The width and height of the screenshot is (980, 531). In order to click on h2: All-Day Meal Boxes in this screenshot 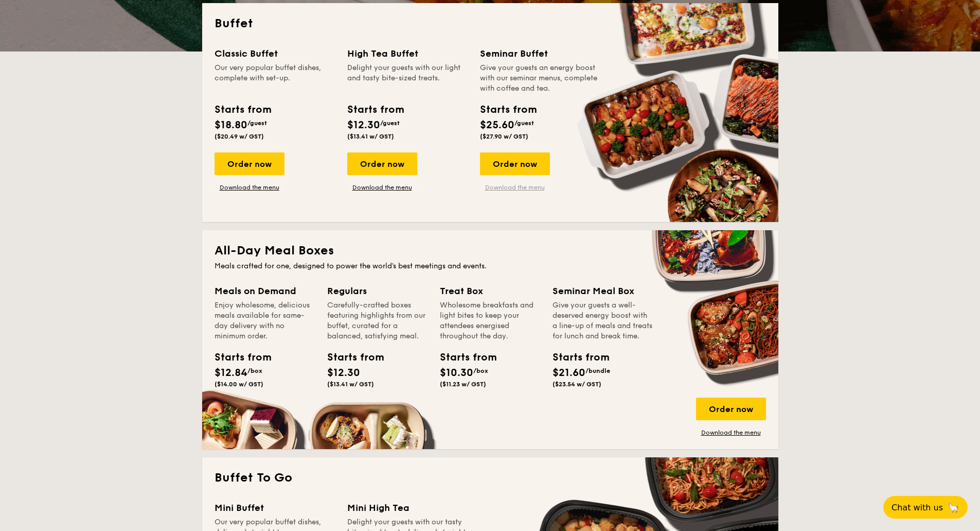, I will do `click(490, 251)`.